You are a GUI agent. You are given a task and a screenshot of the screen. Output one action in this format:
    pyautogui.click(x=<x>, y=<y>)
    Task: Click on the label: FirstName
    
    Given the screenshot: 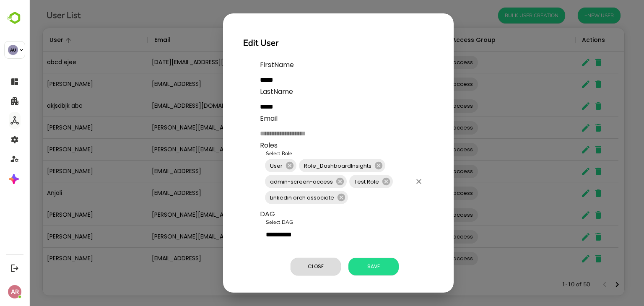 What is the action you would take?
    pyautogui.click(x=293, y=65)
    